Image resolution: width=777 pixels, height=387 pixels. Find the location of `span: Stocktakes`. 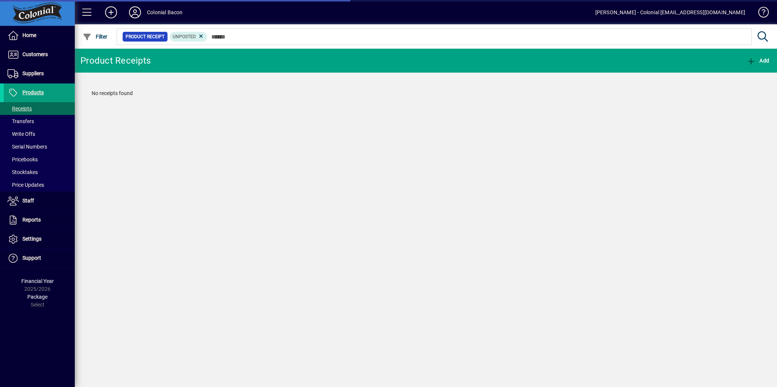

span: Stocktakes is located at coordinates (22, 172).